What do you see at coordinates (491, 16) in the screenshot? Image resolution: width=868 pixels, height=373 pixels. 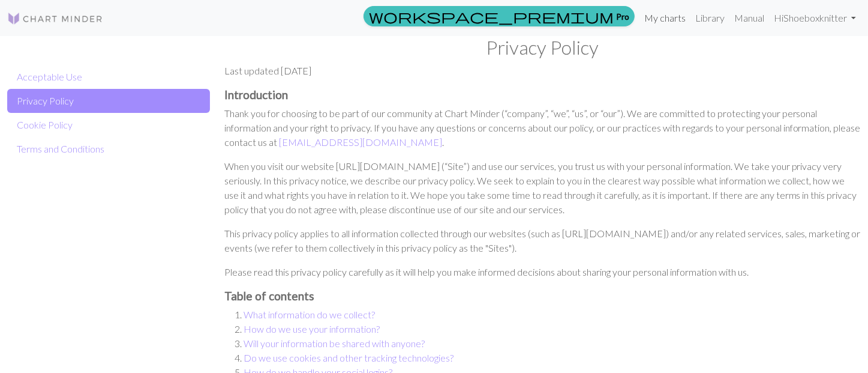 I see `span: workspace_premium` at bounding box center [491, 16].